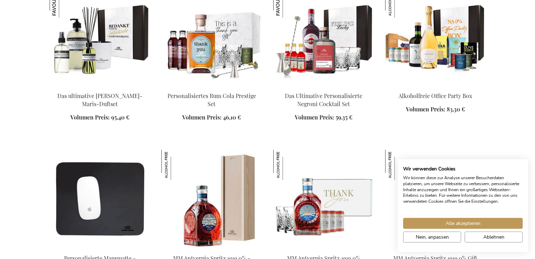 The width and height of the screenshot is (535, 259). I want to click on a: MM Antverpia Spritz 1919 0% - Personalised Business Gift MM Antverpia Spritz 1919 0% - Personalis..., so click(212, 249).